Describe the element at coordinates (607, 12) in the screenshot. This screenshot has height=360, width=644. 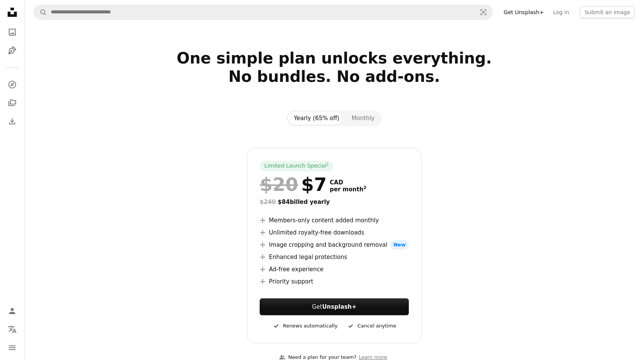
I see `button: Submit an image` at that location.